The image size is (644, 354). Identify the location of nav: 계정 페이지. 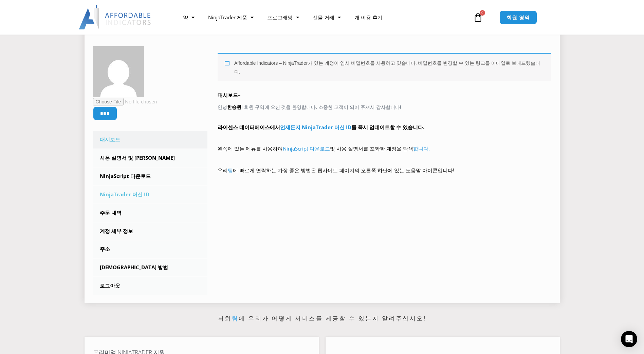
(150, 212).